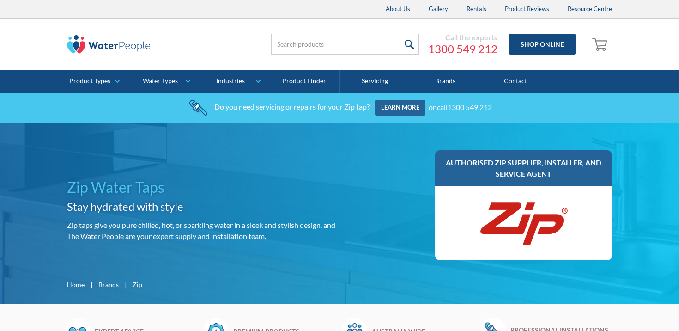  What do you see at coordinates (463, 37) in the screenshot?
I see `div: Call the experts` at bounding box center [463, 37].